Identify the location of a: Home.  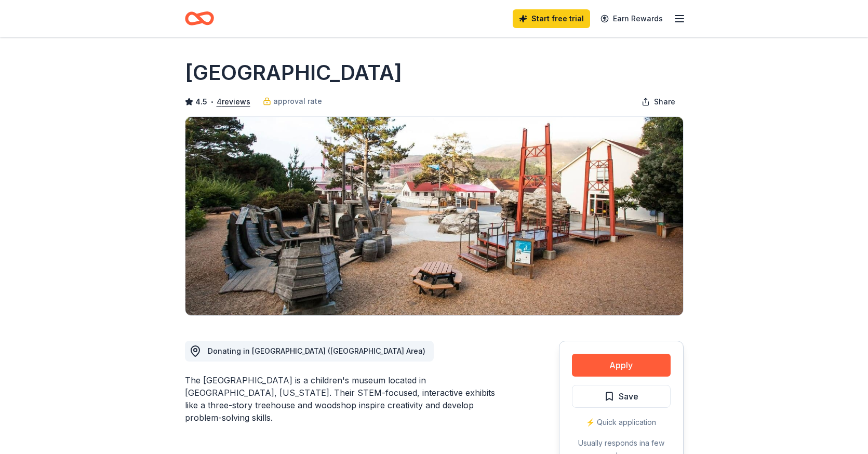
(199, 18).